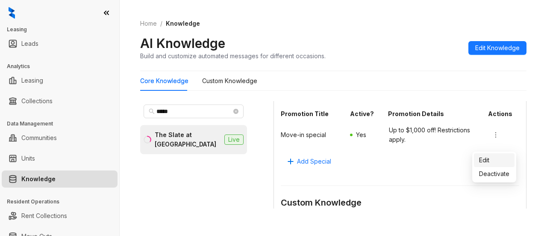 The image size is (547, 236). Describe the element at coordinates (32, 80) in the screenshot. I see `a: Leasing` at that location.